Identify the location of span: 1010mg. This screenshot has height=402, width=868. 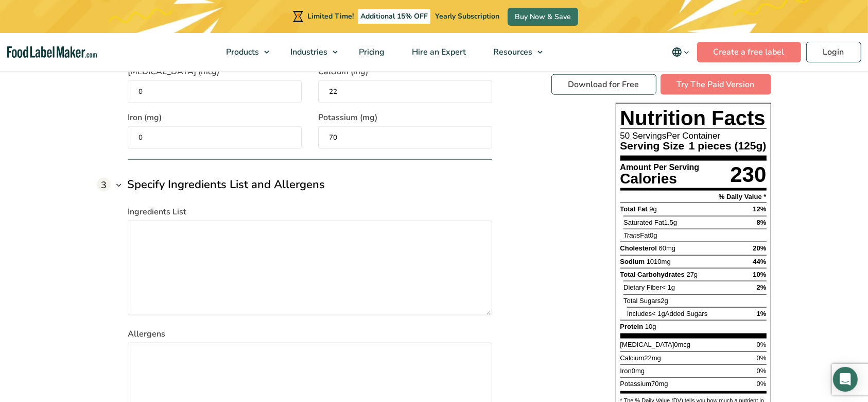
(658, 261).